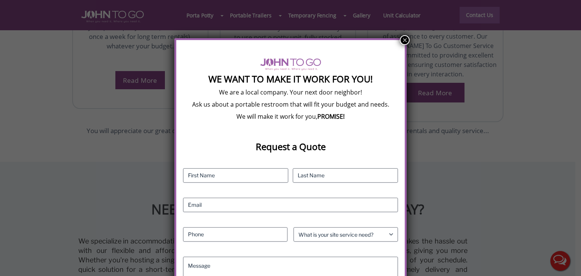  Describe the element at coordinates (291, 104) in the screenshot. I see `p: Ask us about a portable restroom that will fit your budget and needs.` at that location.